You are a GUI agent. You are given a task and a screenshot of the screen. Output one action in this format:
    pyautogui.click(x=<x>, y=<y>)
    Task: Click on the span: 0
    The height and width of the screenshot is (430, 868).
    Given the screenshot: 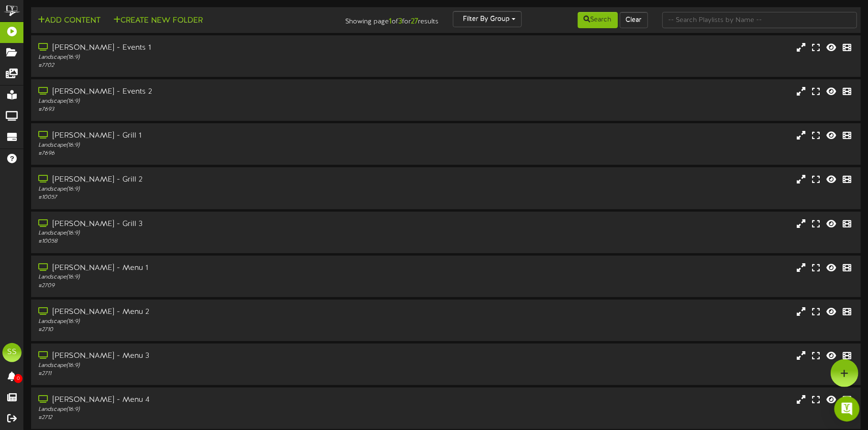 What is the action you would take?
    pyautogui.click(x=18, y=378)
    